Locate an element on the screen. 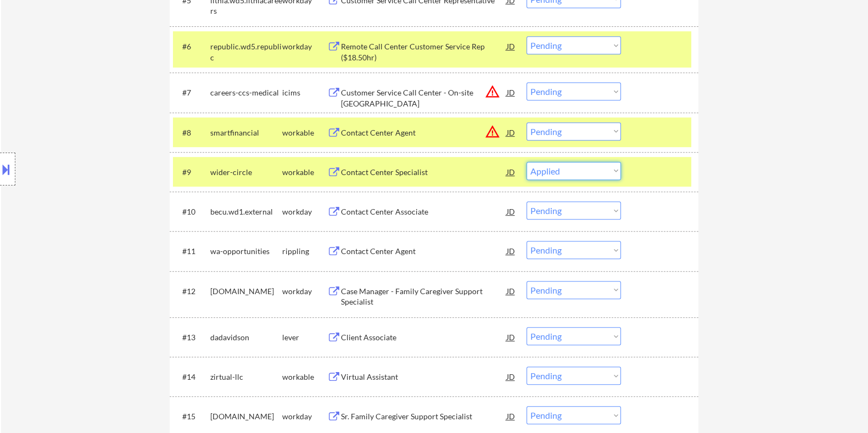 The width and height of the screenshot is (868, 433). div: wider-circle is located at coordinates (245, 172).